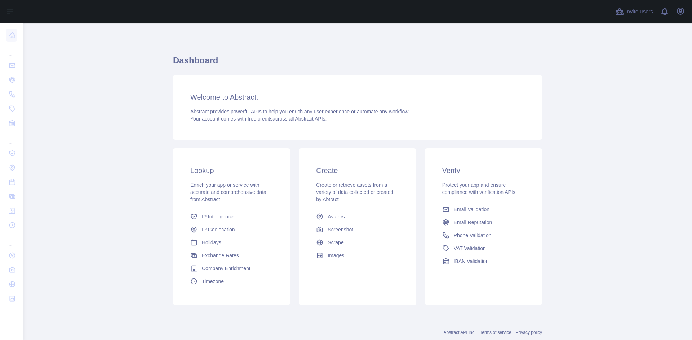  Describe the element at coordinates (478, 189) in the screenshot. I see `span: Protect your app and ensure compliance with verification APIs` at that location.